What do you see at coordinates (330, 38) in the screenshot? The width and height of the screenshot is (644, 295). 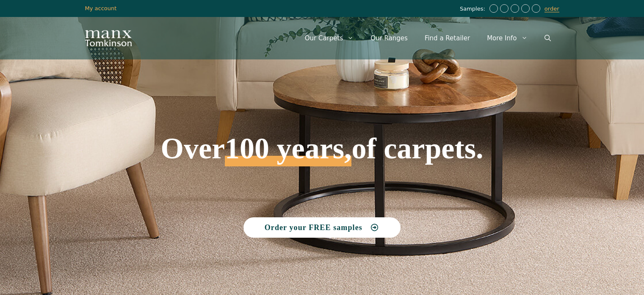 I see `a: Our Carpets` at bounding box center [330, 38].